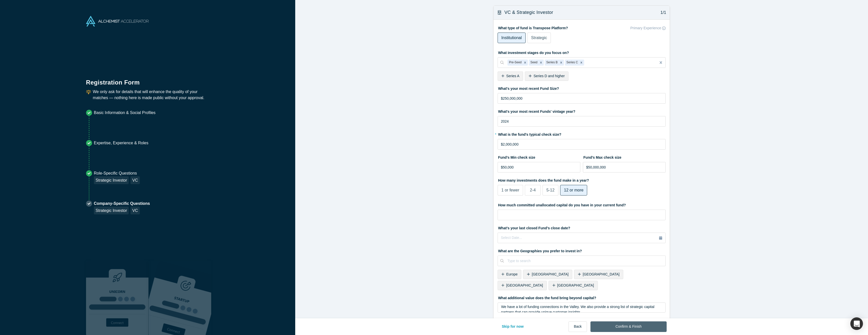 Image resolution: width=868 pixels, height=335 pixels. I want to click on img: Alchemist Accelerator Logo, so click(118, 21).